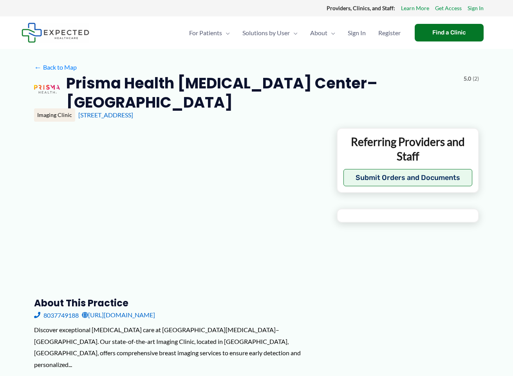 The image size is (513, 376). Describe the element at coordinates (357, 33) in the screenshot. I see `span: Sign In` at that location.